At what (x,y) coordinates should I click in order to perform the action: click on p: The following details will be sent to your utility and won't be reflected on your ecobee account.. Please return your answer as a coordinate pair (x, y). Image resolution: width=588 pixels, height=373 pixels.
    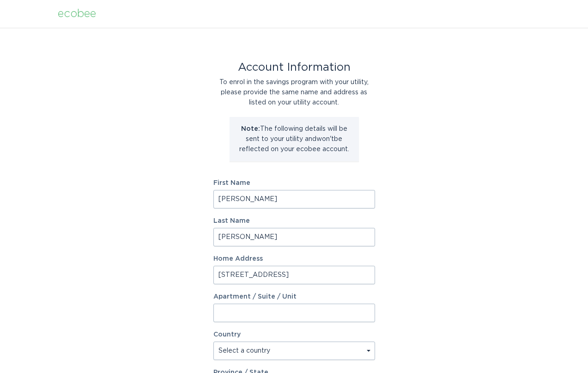
    Looking at the image, I should click on (294, 139).